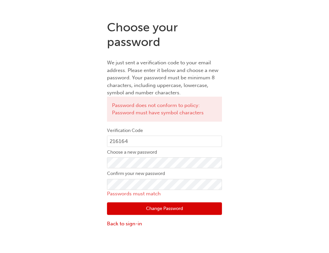  What do you see at coordinates (164, 173) in the screenshot?
I see `label: Confirm your new password` at bounding box center [164, 173].